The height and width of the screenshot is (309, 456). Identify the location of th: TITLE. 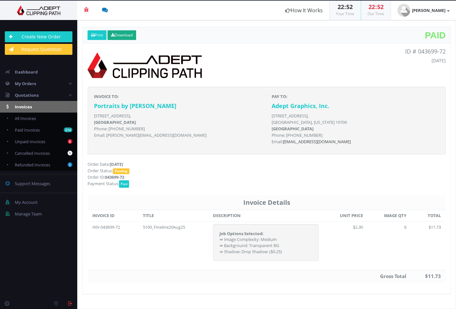
(173, 215).